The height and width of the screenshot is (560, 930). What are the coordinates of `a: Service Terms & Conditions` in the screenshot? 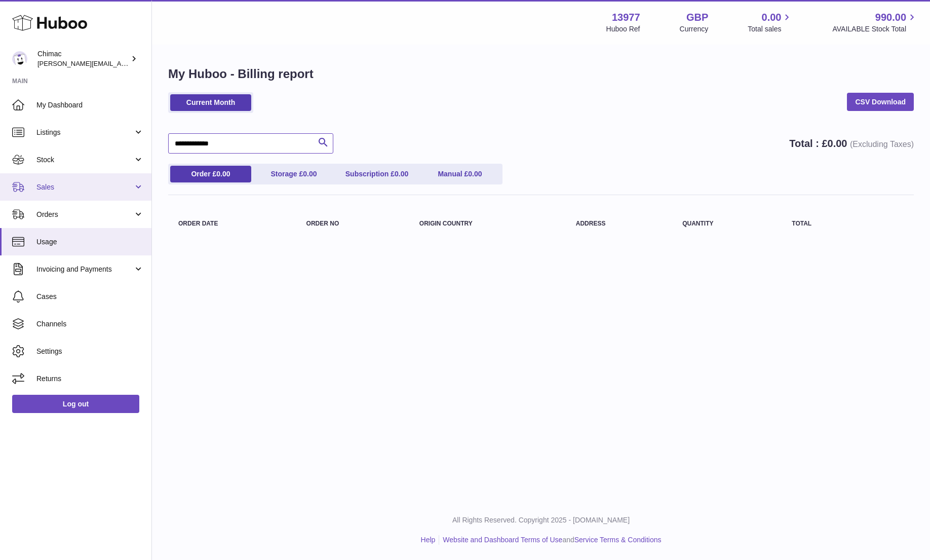 It's located at (618, 540).